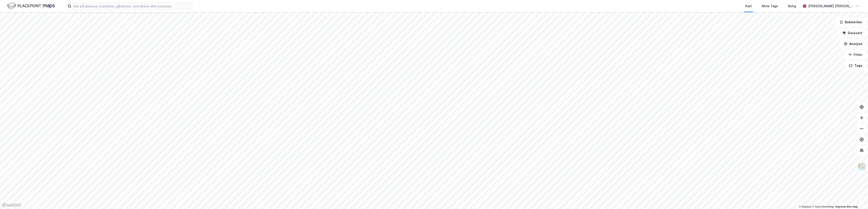 This screenshot has width=868, height=209. What do you see at coordinates (11, 205) in the screenshot?
I see `a: Mapbox homepage` at bounding box center [11, 205].